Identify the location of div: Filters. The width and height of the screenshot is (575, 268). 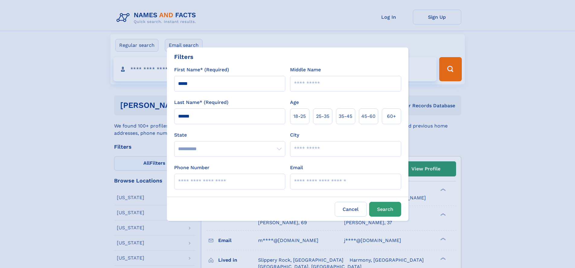
(184, 57).